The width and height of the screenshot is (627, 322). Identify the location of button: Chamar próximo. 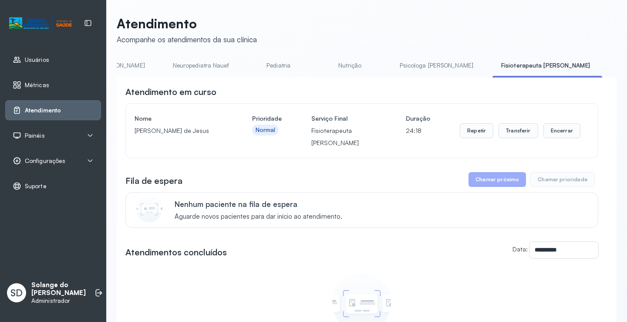
(497, 179).